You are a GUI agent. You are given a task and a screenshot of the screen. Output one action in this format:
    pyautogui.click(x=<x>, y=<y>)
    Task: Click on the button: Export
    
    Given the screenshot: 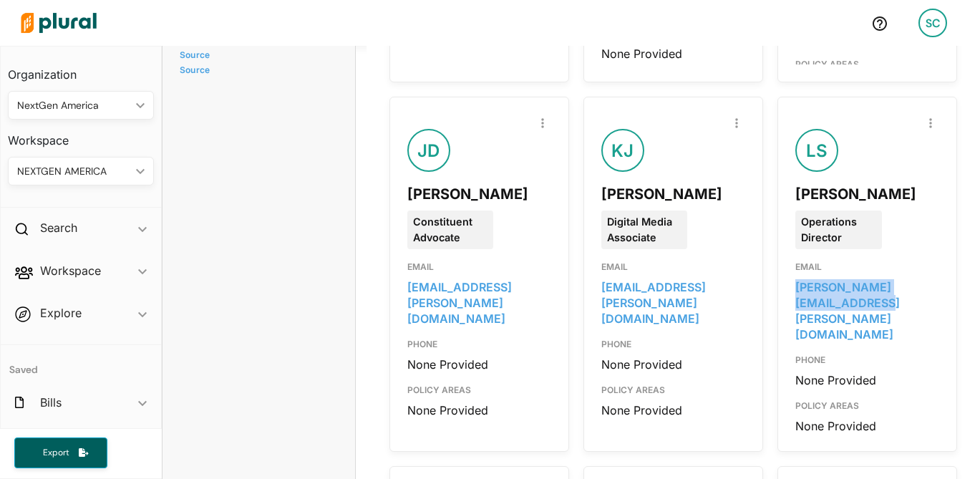 What is the action you would take?
    pyautogui.click(x=61, y=453)
    